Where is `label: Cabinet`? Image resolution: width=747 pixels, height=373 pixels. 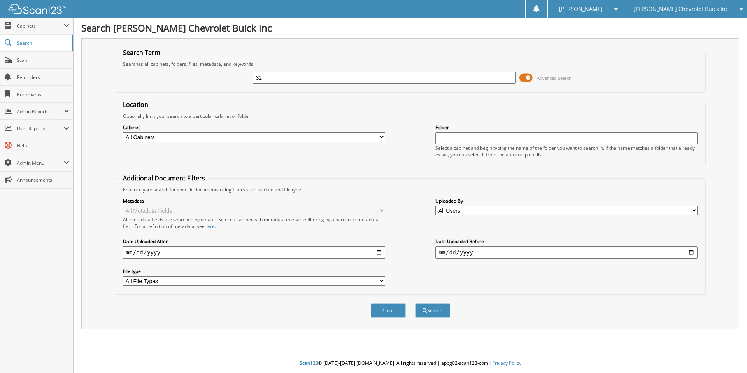 label: Cabinet is located at coordinates (254, 127).